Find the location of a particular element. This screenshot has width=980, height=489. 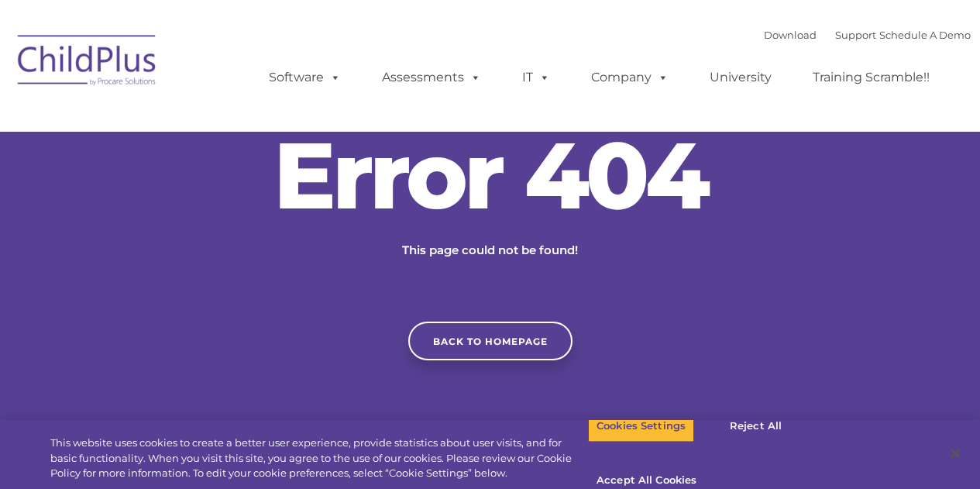

p: This page could not be found! is located at coordinates (490, 250).